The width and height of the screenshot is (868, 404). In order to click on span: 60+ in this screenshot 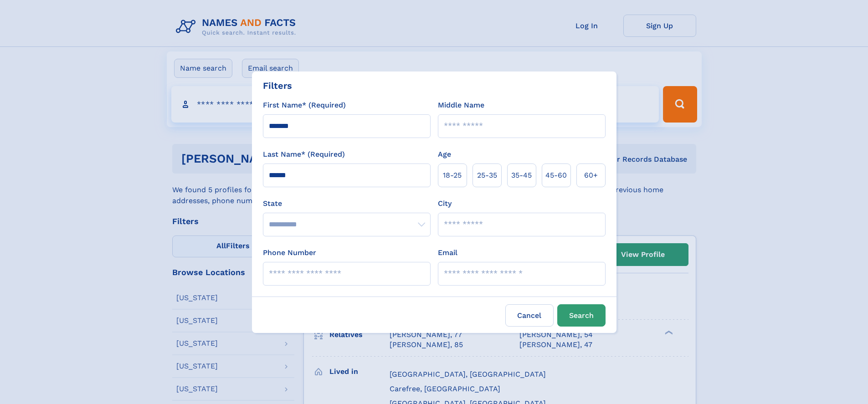, I will do `click(592, 175)`.